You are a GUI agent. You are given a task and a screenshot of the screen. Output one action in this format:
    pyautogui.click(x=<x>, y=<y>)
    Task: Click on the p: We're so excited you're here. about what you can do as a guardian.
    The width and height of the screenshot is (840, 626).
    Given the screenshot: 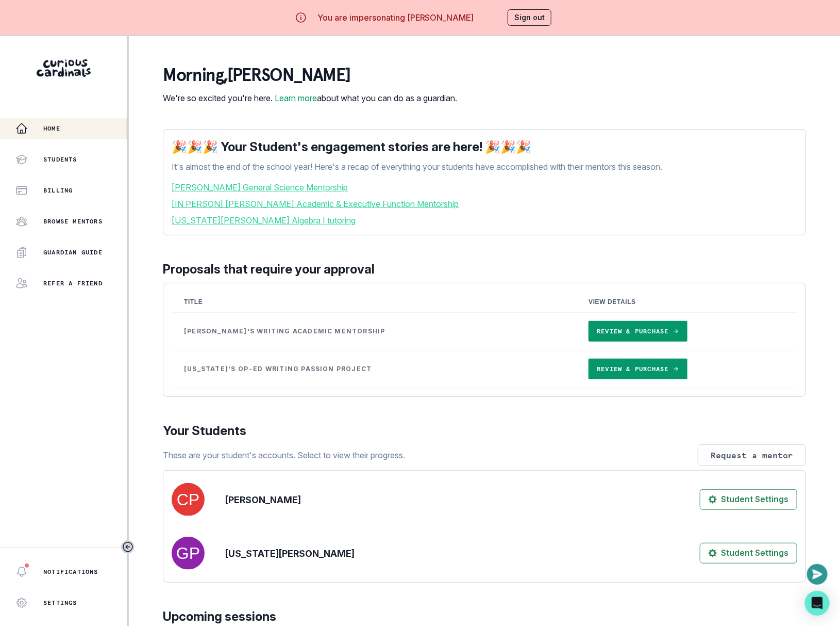 What is the action you would take?
    pyautogui.click(x=310, y=98)
    